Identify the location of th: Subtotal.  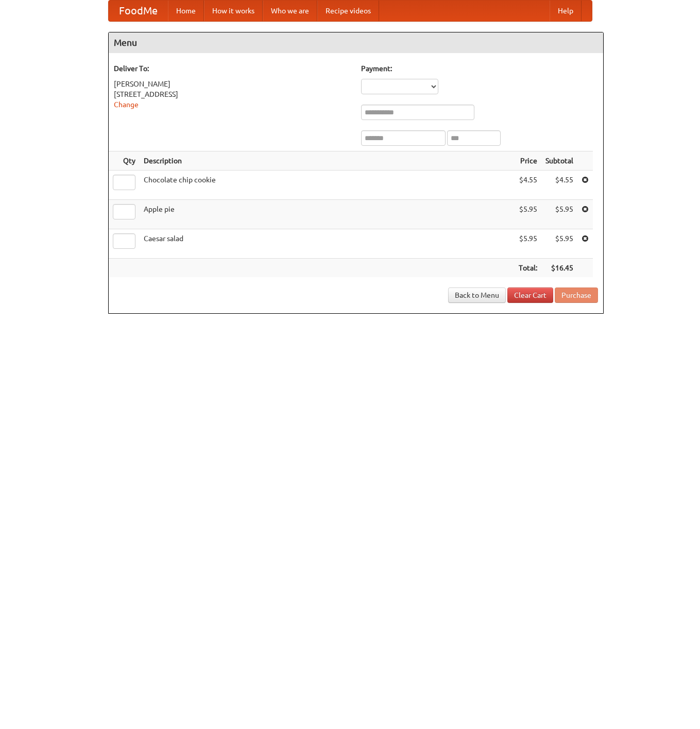
(559, 161).